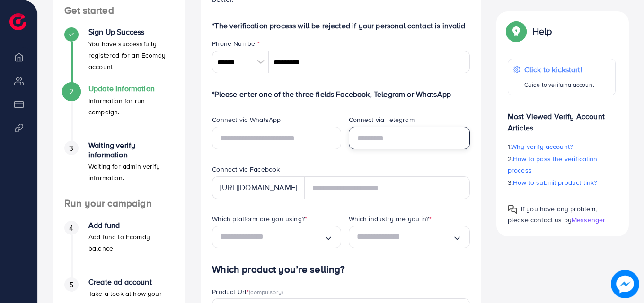  Describe the element at coordinates (120, 204) in the screenshot. I see `h4: Run your campaign` at that location.